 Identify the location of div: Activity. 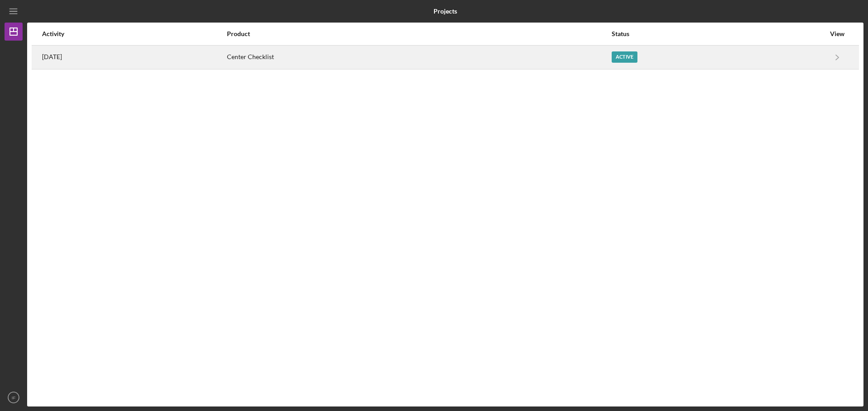
(134, 34).